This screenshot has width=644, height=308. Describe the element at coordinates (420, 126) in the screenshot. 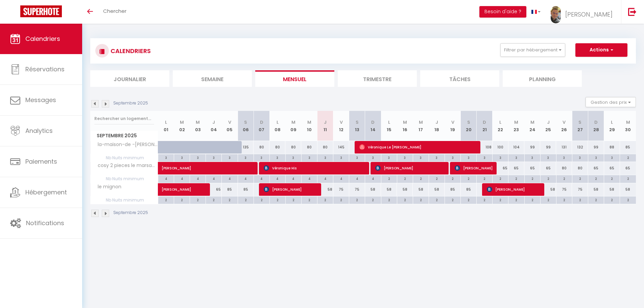

I see `th: 17` at that location.